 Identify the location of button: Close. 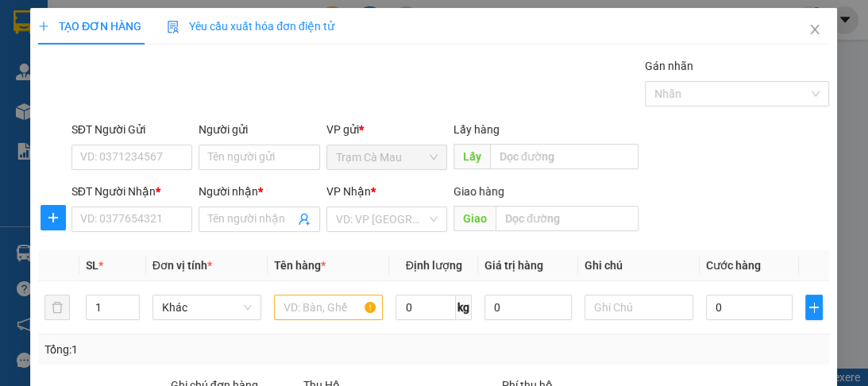
(816, 30).